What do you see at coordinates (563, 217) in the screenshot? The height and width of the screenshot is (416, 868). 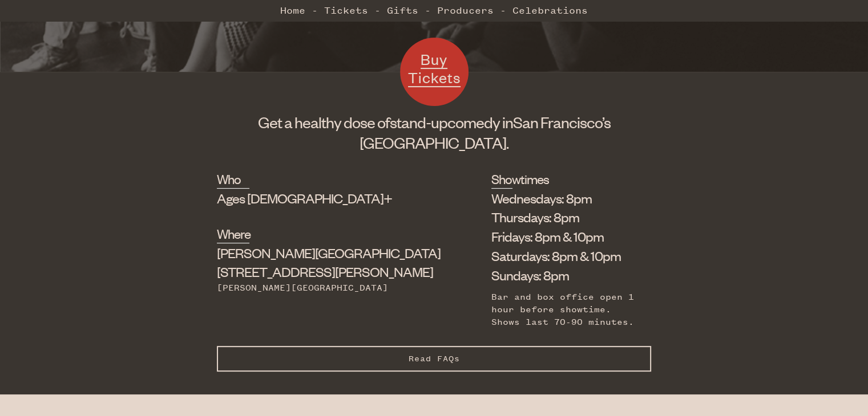 I see `li: Thursdays: 8pm` at bounding box center [563, 217].